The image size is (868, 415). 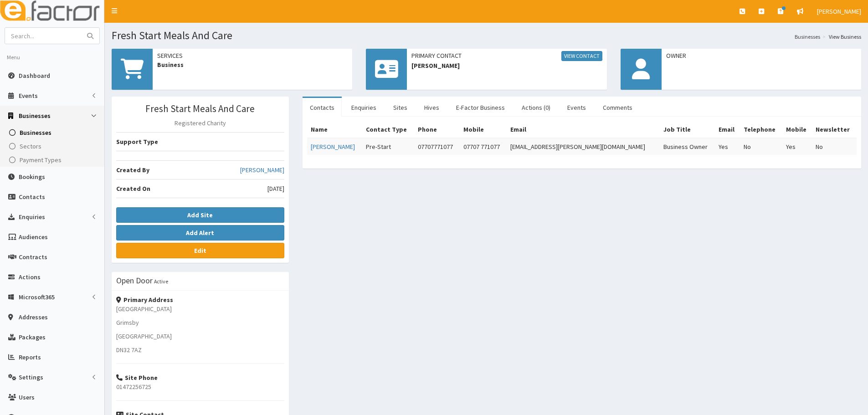 I want to click on span: Contracts, so click(x=33, y=257).